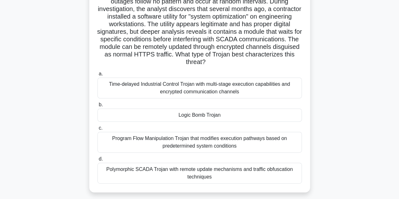 Image resolution: width=399 pixels, height=199 pixels. I want to click on div: Time-delayed Industrial Control Trojan with multi-stage execution capabilities and encrypted comm..., so click(200, 88).